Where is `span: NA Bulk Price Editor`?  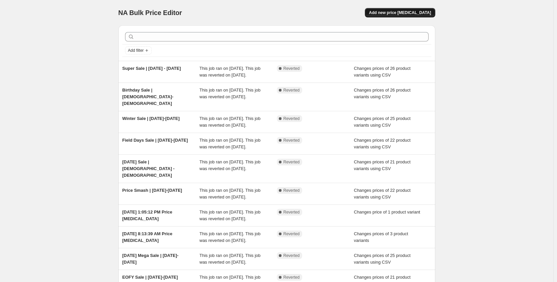
span: NA Bulk Price Editor is located at coordinates (150, 13).